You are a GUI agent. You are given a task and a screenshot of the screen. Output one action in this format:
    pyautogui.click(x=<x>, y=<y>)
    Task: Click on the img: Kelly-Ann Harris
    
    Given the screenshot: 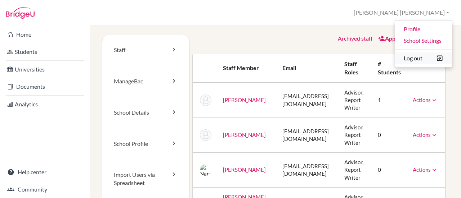 What is the action you would take?
    pyautogui.click(x=206, y=135)
    